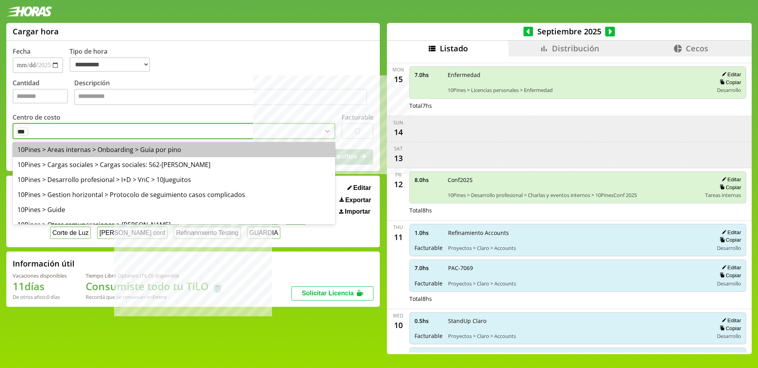  Describe the element at coordinates (428, 321) in the screenshot. I see `span: 0.5 hs` at that location.